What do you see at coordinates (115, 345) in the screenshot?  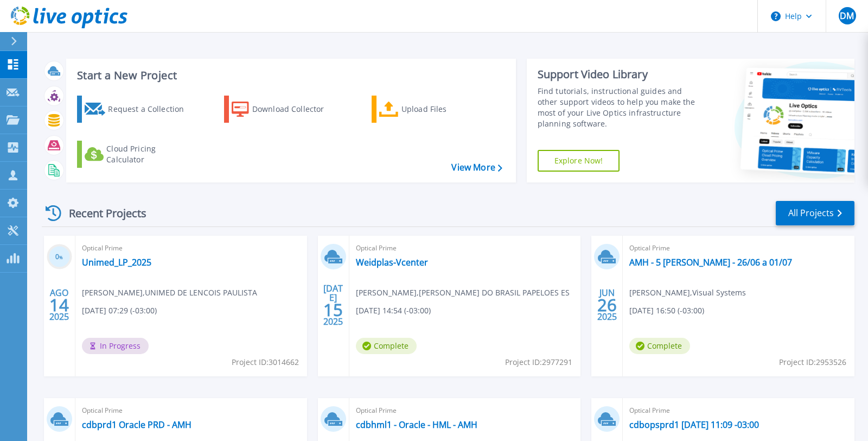 I see `span: In Progress` at bounding box center [115, 345].